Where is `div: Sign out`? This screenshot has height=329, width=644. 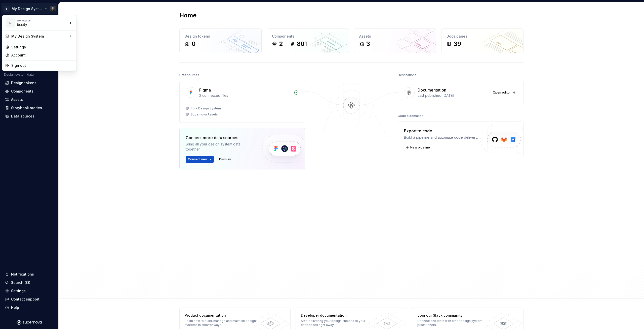 div: Sign out is located at coordinates (42, 65).